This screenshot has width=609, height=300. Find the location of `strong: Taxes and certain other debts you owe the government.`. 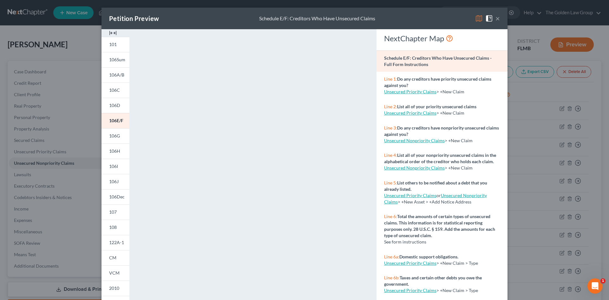

strong: Taxes and certain other debts you owe the government. is located at coordinates (433, 280).